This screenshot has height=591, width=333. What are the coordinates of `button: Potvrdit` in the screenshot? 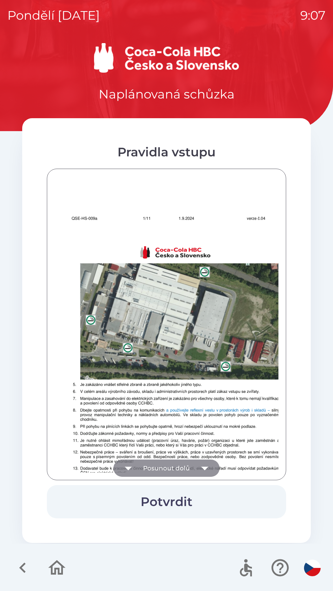 It's located at (166, 502).